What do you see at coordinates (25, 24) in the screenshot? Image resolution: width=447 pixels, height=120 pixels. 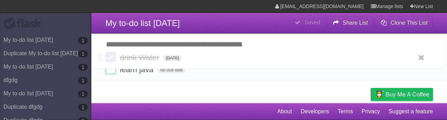 I see `div: Flask` at bounding box center [25, 24].